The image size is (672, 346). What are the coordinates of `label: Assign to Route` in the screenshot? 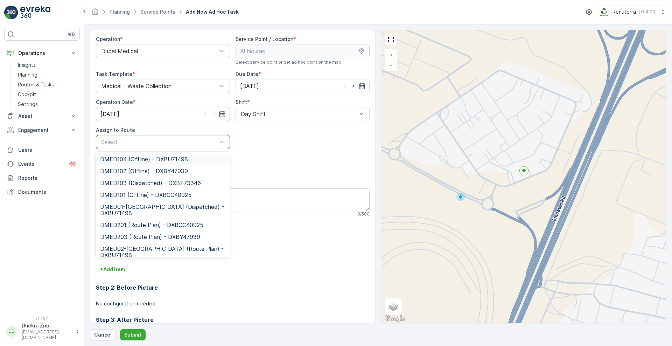 It's located at (115, 130).